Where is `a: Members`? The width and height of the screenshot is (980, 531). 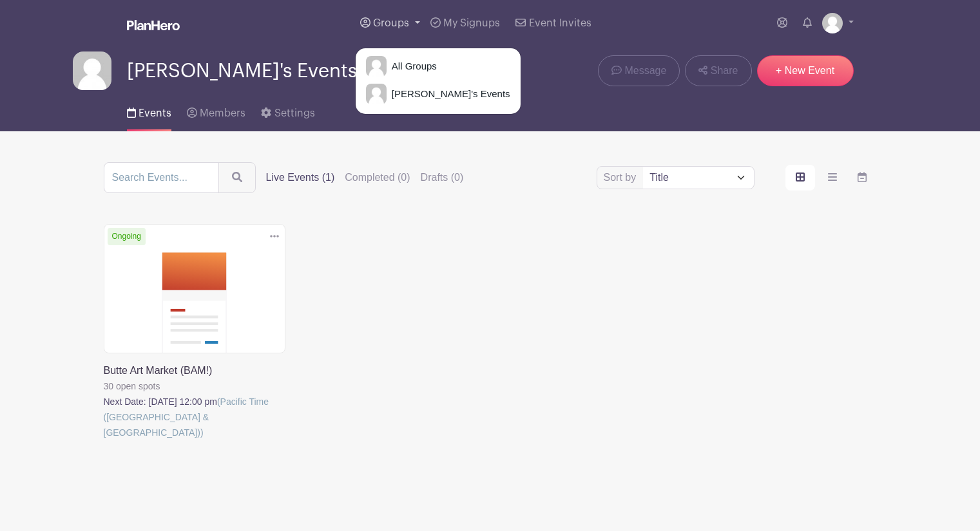 a: Members is located at coordinates (216, 111).